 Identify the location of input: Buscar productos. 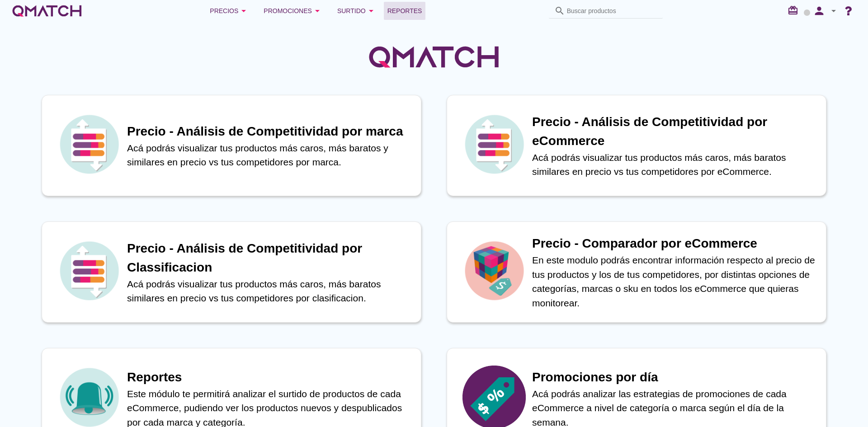
(612, 11).